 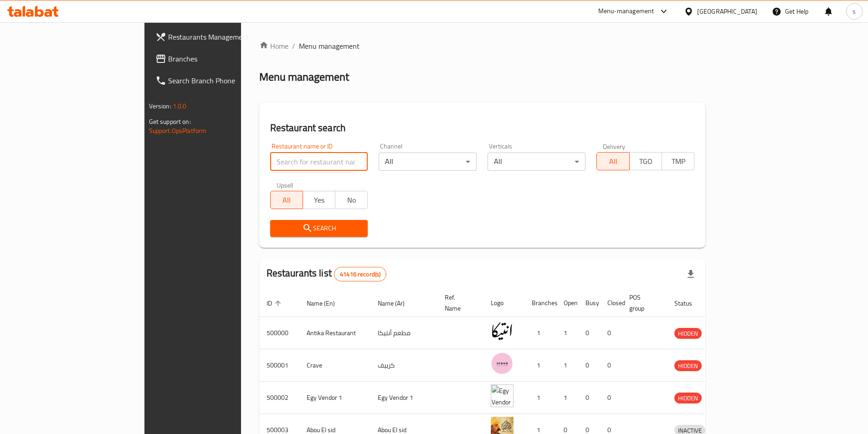 What do you see at coordinates (678, 161) in the screenshot?
I see `button: TMP` at bounding box center [678, 161].